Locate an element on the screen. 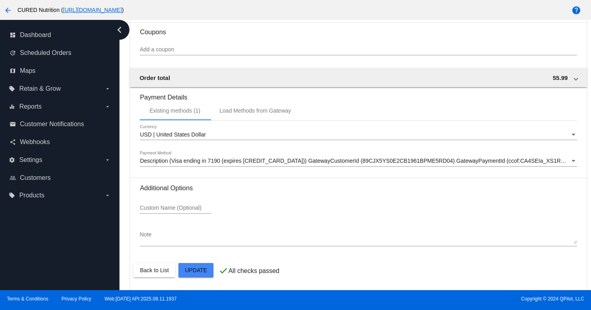 The image size is (591, 310). input: Custom Name (Optional) is located at coordinates (176, 208).